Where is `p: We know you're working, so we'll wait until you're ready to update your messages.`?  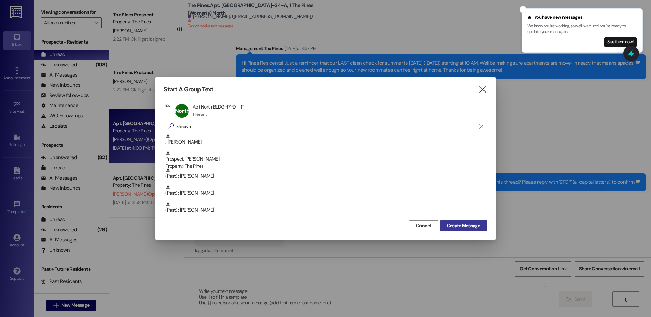
p: We know you're working, so we'll wait until you're ready to update your messages. is located at coordinates (582, 29).